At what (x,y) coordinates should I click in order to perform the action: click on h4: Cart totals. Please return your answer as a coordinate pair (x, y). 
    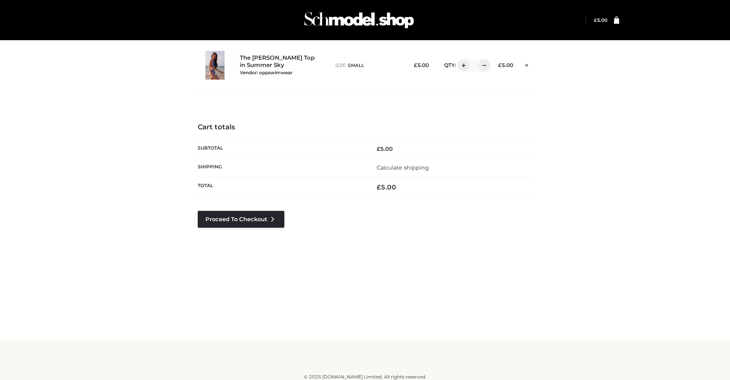
    Looking at the image, I should click on (365, 128).